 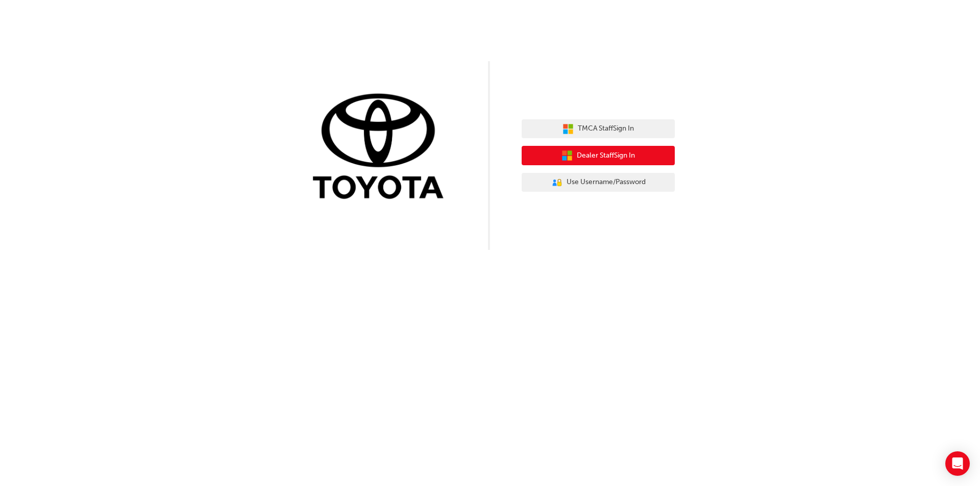 I want to click on button: Use Username/Password, so click(x=598, y=183).